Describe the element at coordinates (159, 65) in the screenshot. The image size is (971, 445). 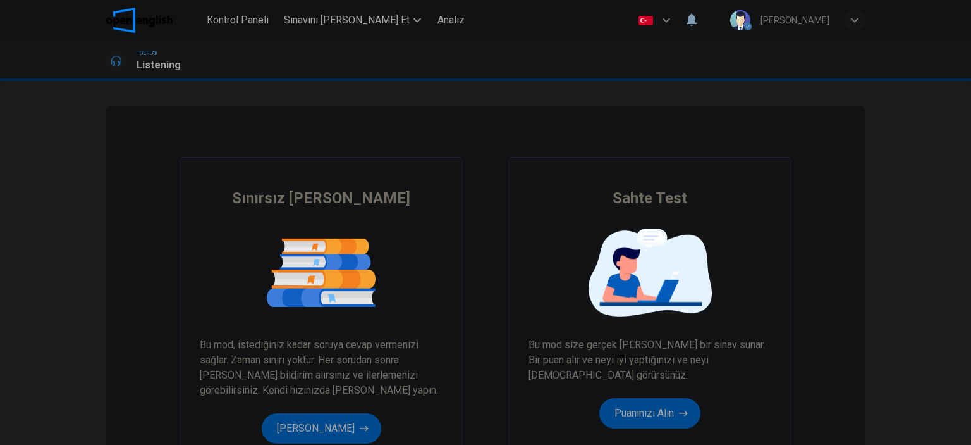
I see `h1: Listening` at that location.